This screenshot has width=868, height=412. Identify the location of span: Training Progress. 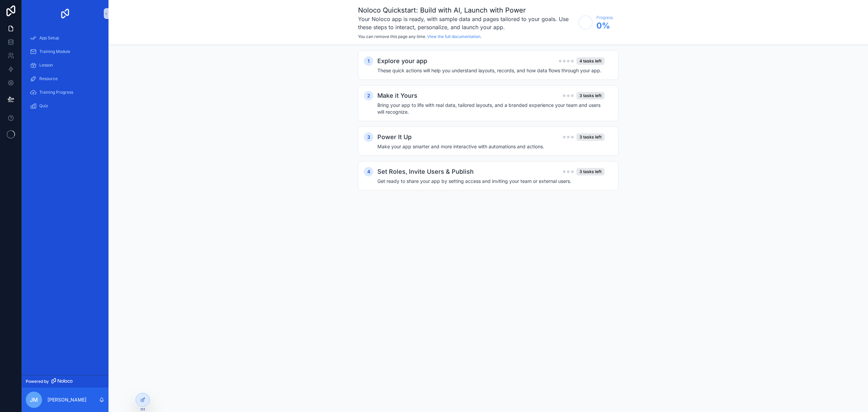
(56, 92).